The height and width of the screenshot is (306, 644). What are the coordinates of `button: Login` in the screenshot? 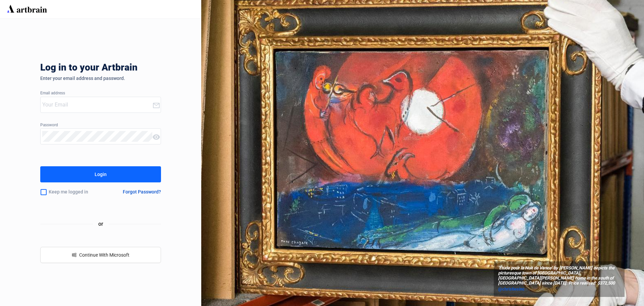 It's located at (101, 174).